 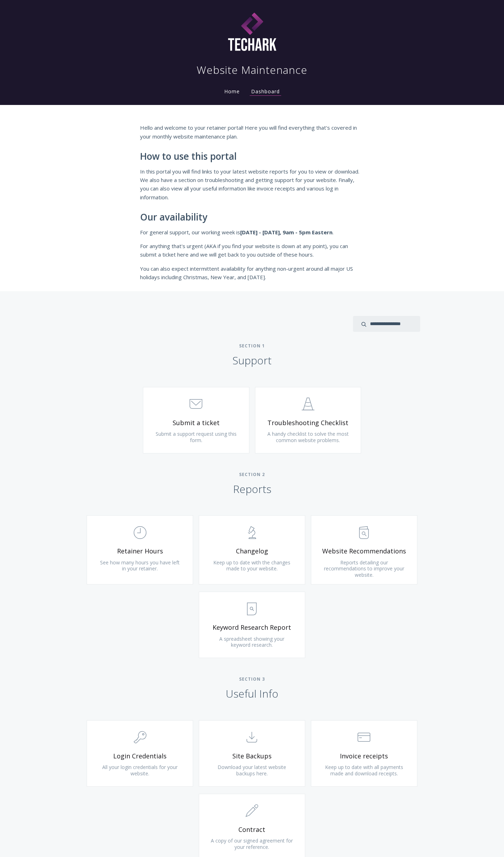 I want to click on span: Site Backups, so click(x=252, y=756).